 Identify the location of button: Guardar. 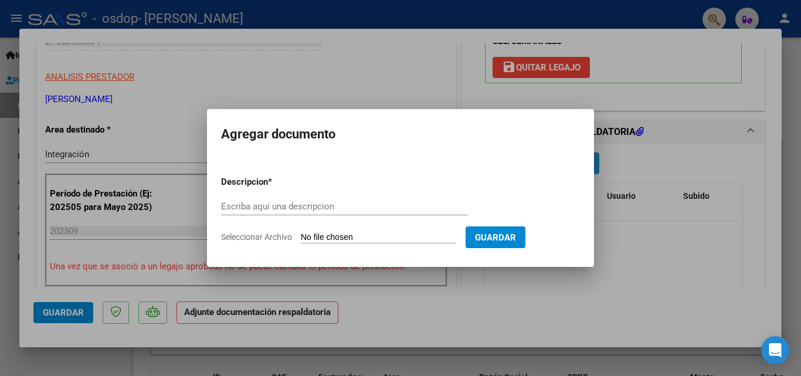
(496, 237).